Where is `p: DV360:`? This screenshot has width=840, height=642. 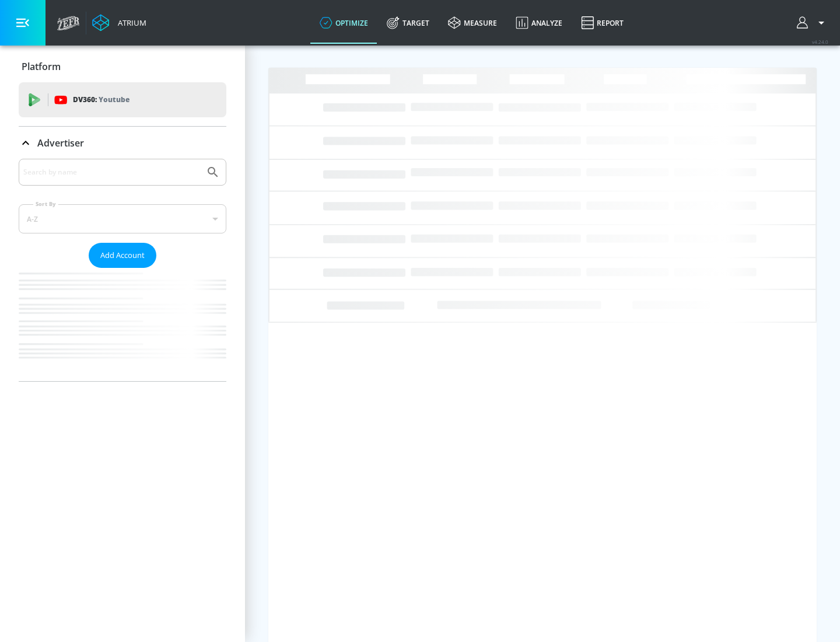
p: DV360: is located at coordinates (101, 100).